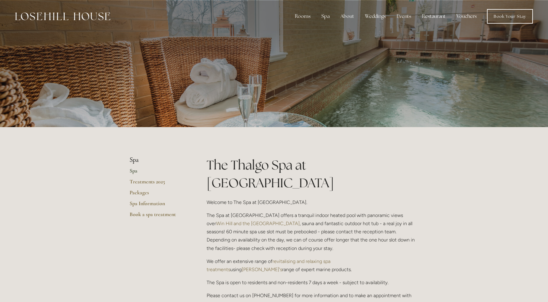  I want to click on div: Events, so click(404, 16).